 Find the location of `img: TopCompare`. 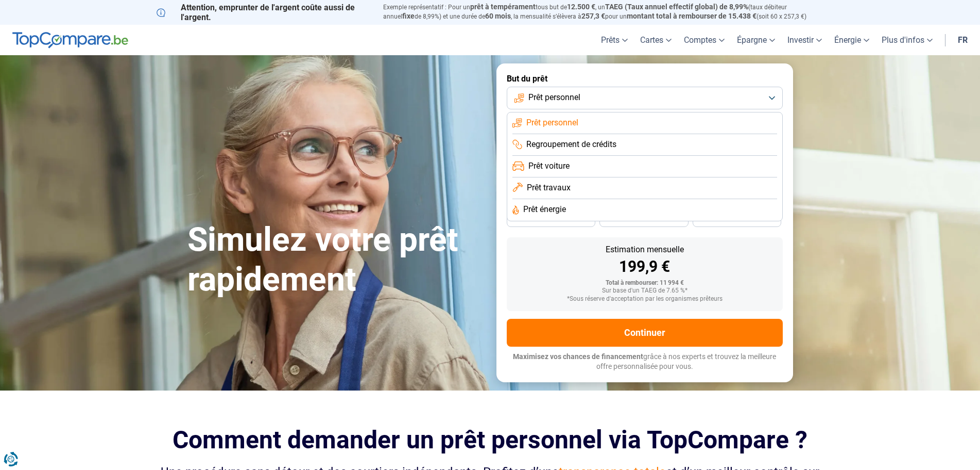

img: TopCompare is located at coordinates (70, 40).